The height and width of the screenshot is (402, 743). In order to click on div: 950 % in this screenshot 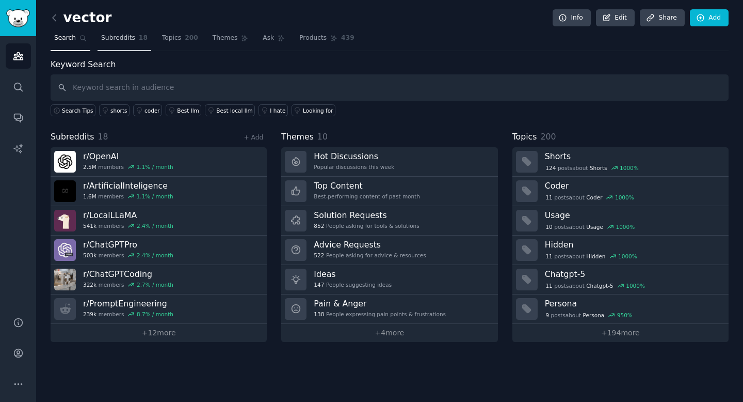, I will do `click(625, 315)`.